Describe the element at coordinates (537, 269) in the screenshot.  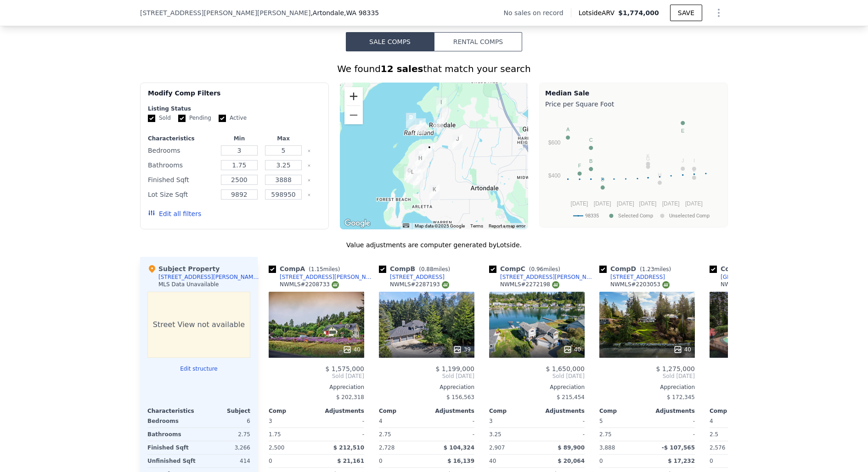
I see `span: 0.96` at that location.